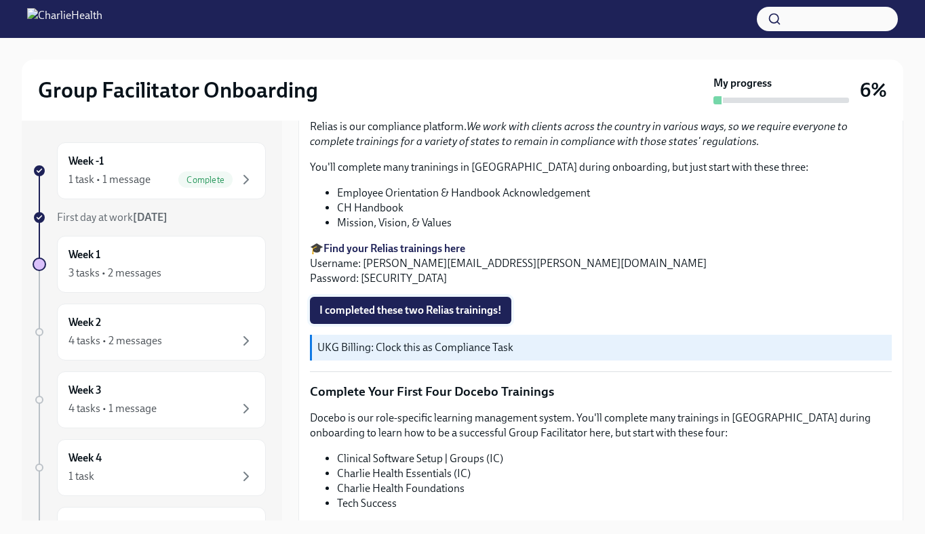 This screenshot has height=534, width=925. I want to click on div: 3 tasks • 2 messages, so click(115, 273).